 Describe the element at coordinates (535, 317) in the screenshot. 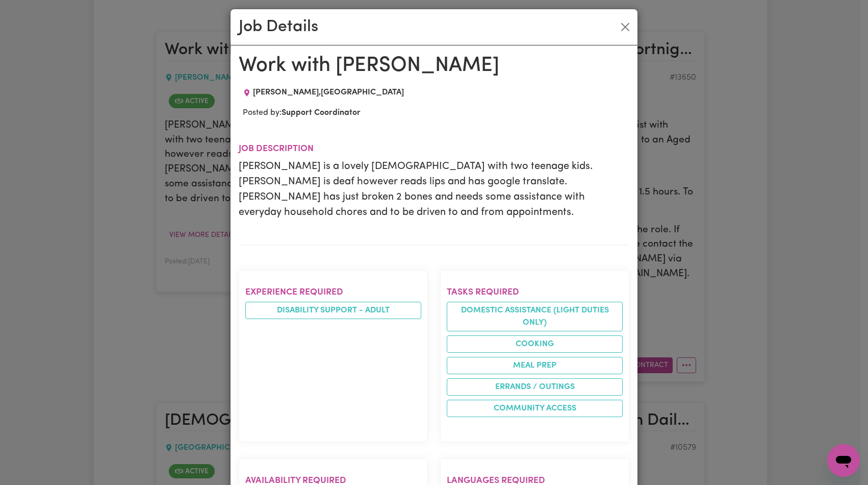

I see `li: Domestic assistance (light duties only)` at that location.